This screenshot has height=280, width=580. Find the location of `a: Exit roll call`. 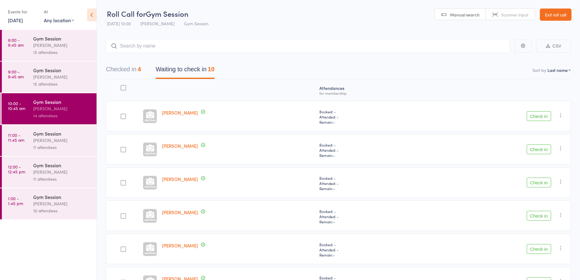

a: Exit roll call is located at coordinates (556, 15).